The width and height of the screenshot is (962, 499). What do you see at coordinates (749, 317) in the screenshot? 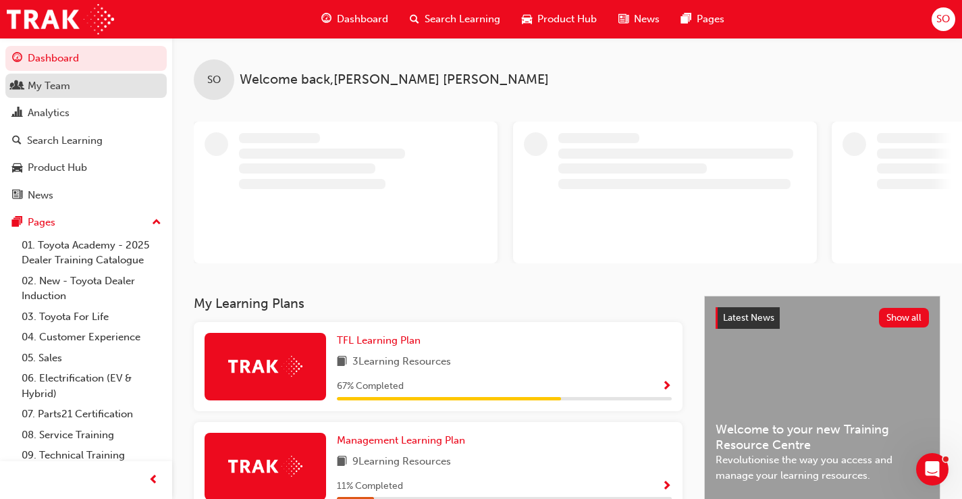
I see `span: Latest News` at bounding box center [749, 317].